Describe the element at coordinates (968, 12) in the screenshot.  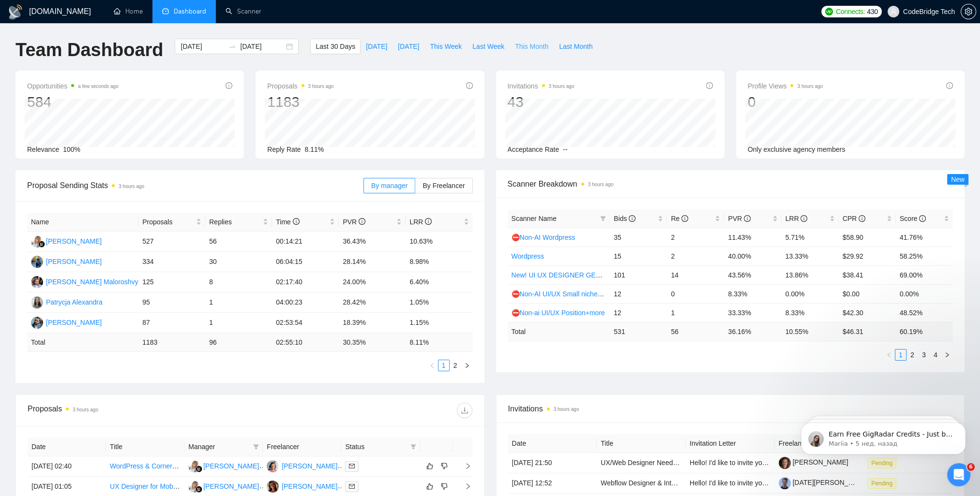
I see `span: setting` at that location.